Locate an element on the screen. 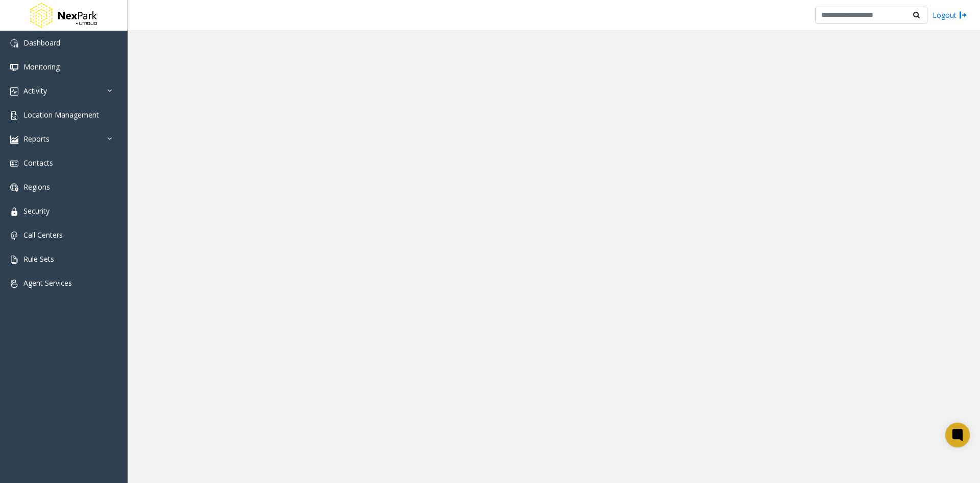 Image resolution: width=980 pixels, height=483 pixels. span: Activity is located at coordinates (35, 91).